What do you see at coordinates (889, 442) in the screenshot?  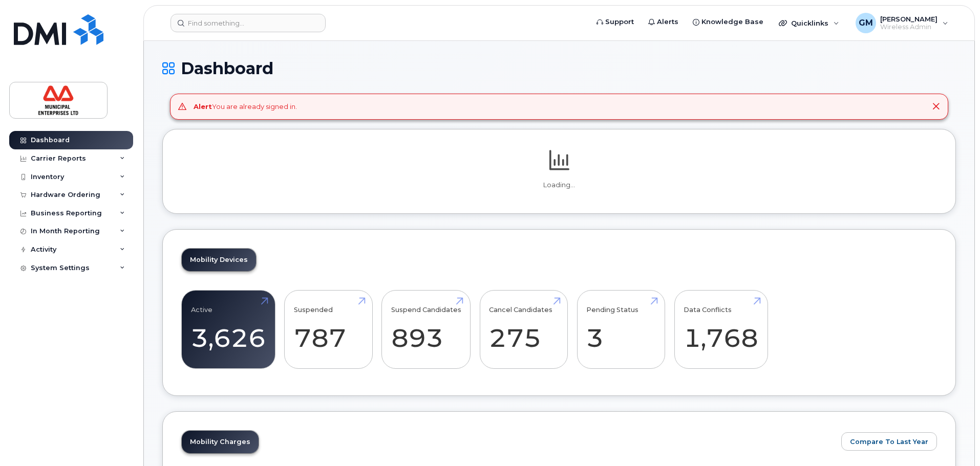 I see `button: Compare To Last Year` at bounding box center [889, 442].